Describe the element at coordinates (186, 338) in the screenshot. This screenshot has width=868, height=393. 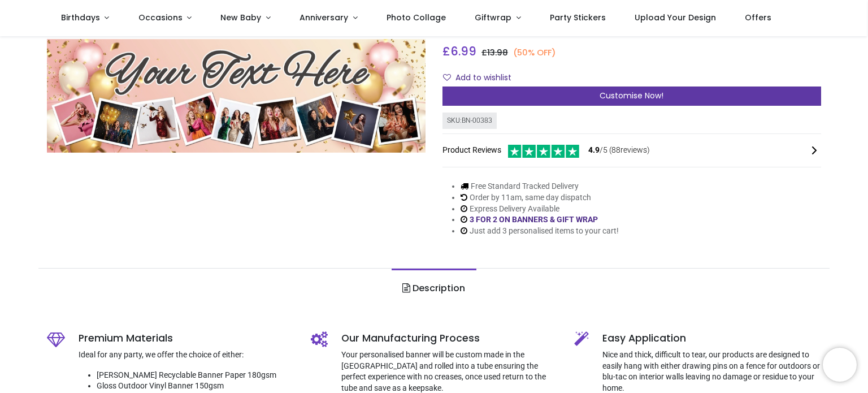
I see `h5: Premium Materials` at that location.